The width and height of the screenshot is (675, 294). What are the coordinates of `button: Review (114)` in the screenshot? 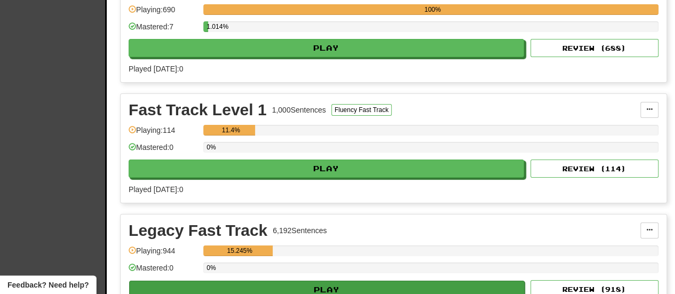 It's located at (594, 169).